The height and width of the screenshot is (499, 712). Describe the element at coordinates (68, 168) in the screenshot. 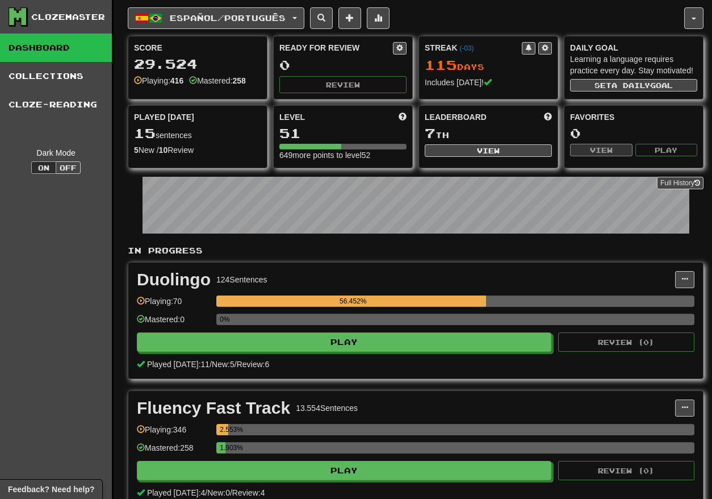

I see `button: Off` at that location.